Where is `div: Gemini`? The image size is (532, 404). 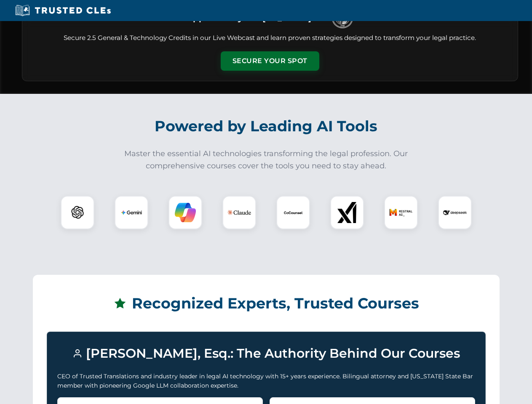 div: Gemini is located at coordinates (131, 213).